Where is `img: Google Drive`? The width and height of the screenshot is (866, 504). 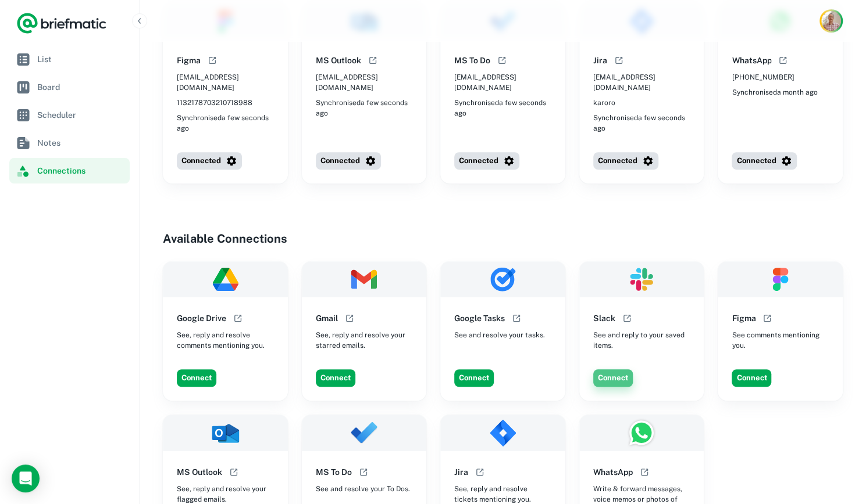 img: Google Drive is located at coordinates (225, 280).